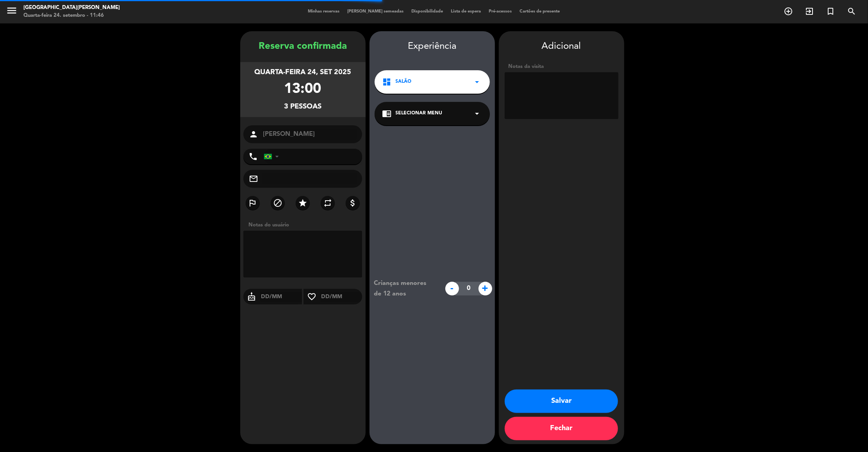  Describe the element at coordinates (254, 134) in the screenshot. I see `i: person` at that location.